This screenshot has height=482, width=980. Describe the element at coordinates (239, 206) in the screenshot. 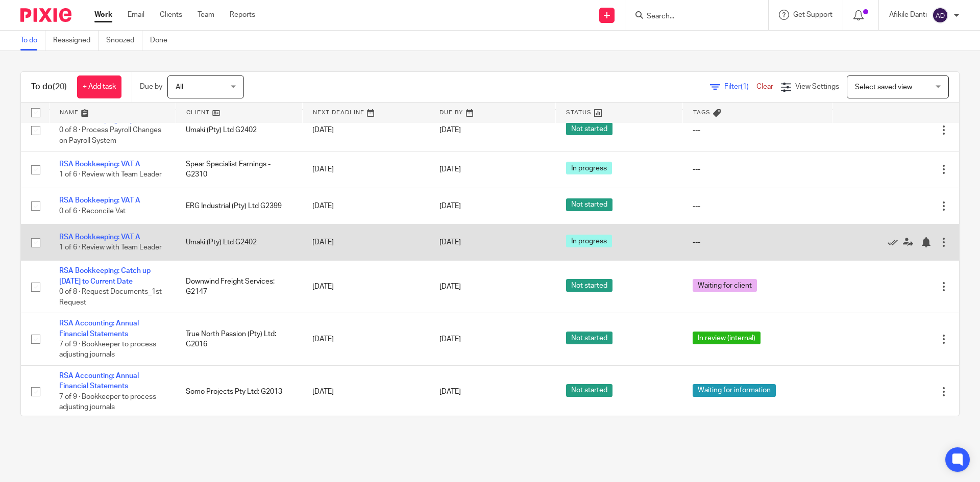

I see `td: ERG Industrial (Pty) Ltd G2399` at that location.